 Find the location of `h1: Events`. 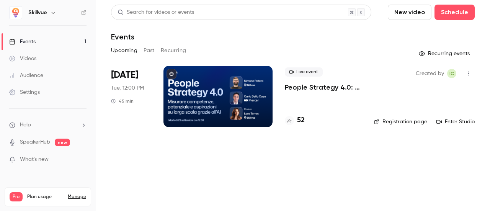

h1: Events is located at coordinates (122, 37).